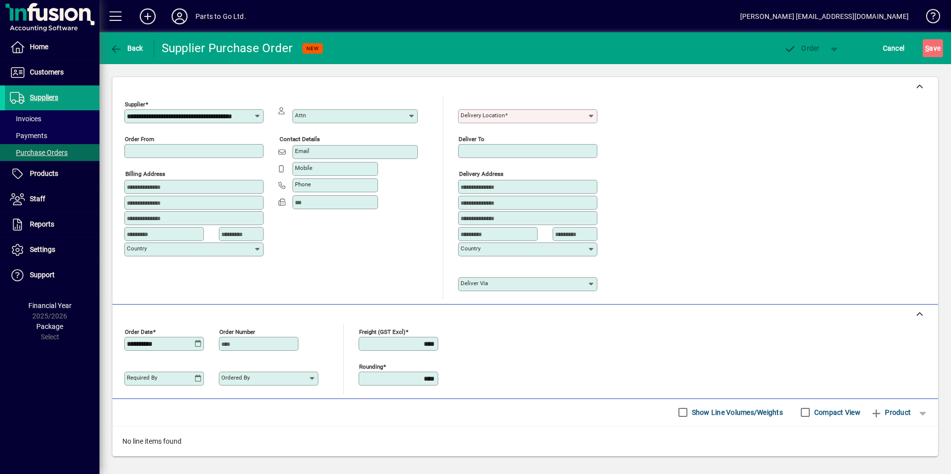 Image resolution: width=951 pixels, height=474 pixels. What do you see at coordinates (932, 48) in the screenshot?
I see `button: Save` at bounding box center [932, 48].